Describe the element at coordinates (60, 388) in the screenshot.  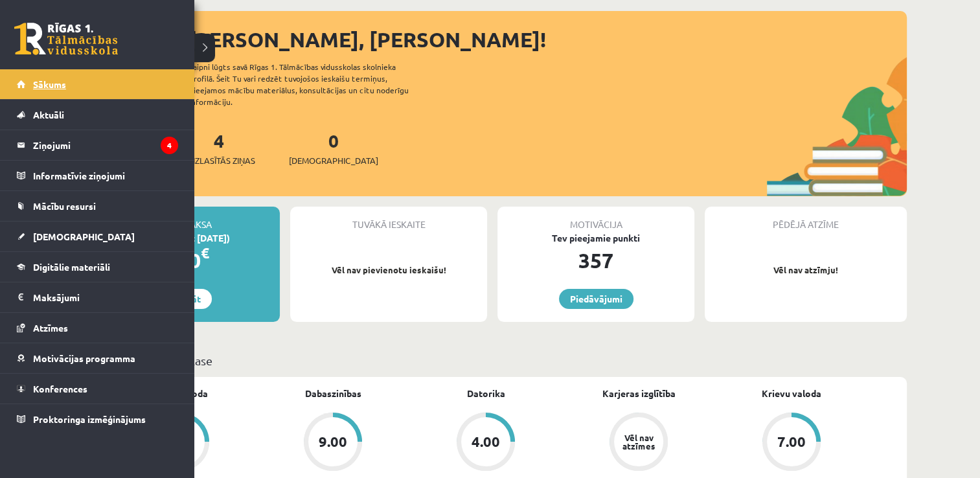
I see `span: Konferences` at that location.